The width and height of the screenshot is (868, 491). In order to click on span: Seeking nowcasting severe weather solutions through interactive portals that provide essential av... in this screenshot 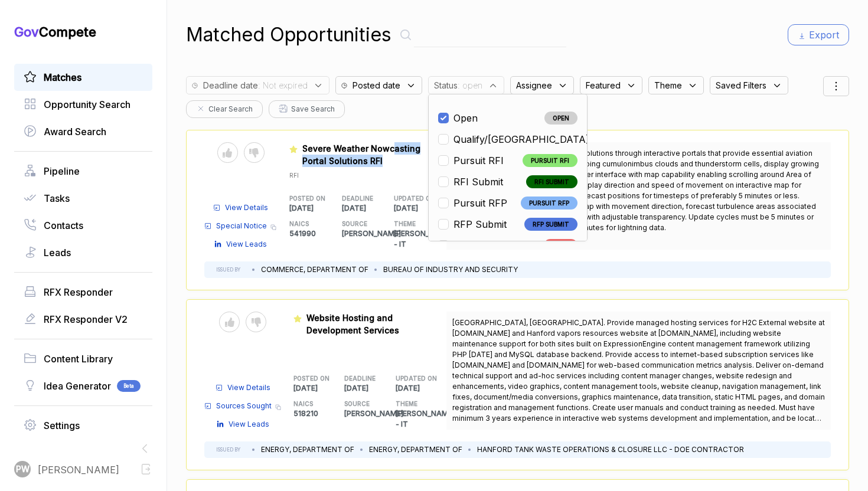, I will do `click(635, 190)`.